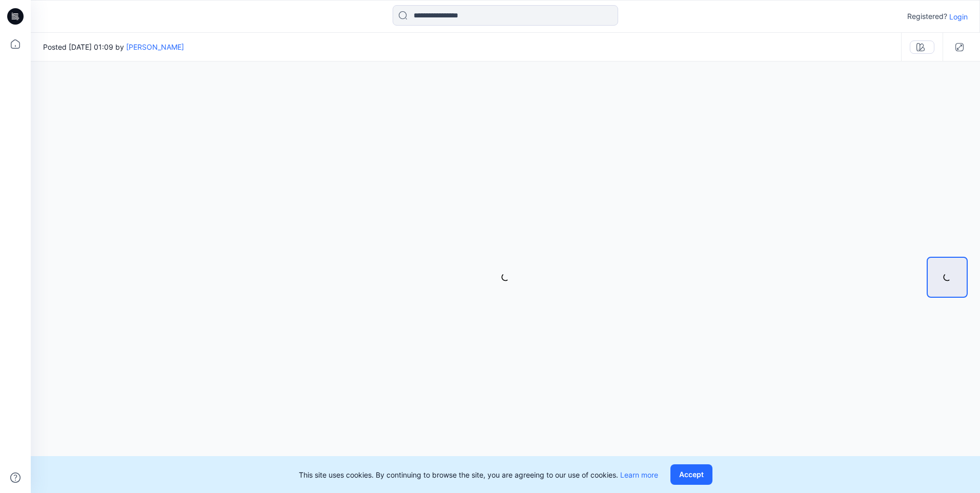 This screenshot has height=493, width=980. What do you see at coordinates (639, 474) in the screenshot?
I see `a: Learn more` at bounding box center [639, 474].